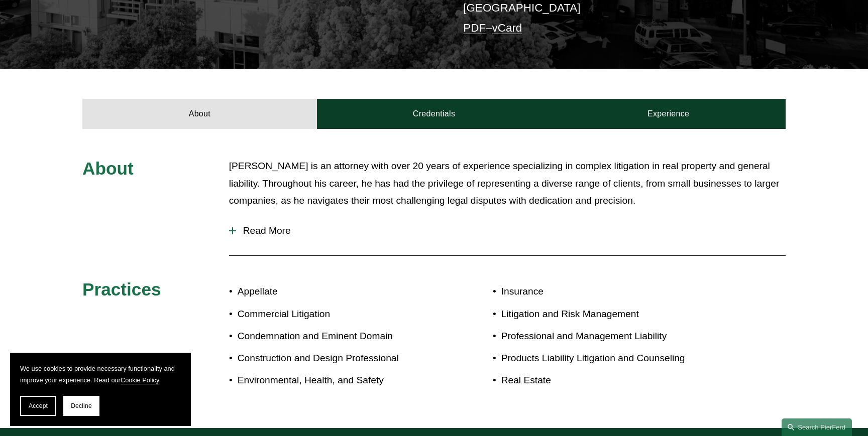  What do you see at coordinates (38, 406) in the screenshot?
I see `button: Accept` at bounding box center [38, 406].